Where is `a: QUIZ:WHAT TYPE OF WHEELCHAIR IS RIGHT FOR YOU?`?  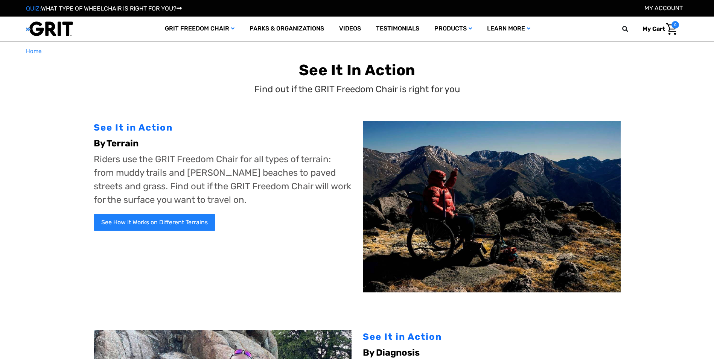 a: QUIZ:WHAT TYPE OF WHEELCHAIR IS RIGHT FOR YOU? is located at coordinates (104, 8).